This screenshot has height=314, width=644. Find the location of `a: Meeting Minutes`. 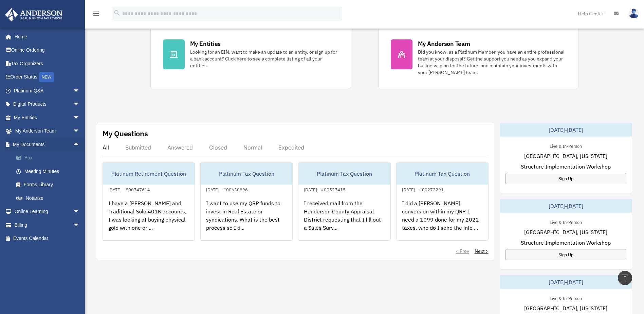

a: Meeting Minutes is located at coordinates (50, 171).